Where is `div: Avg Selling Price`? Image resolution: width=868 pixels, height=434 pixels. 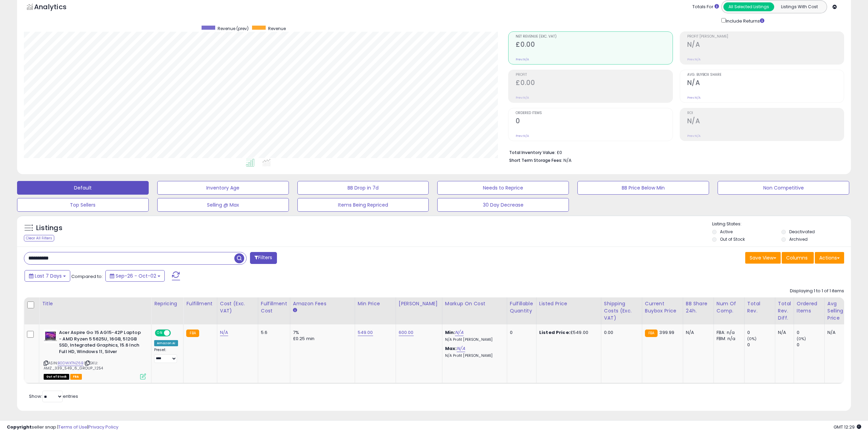 div: Avg Selling Price is located at coordinates (840, 311).